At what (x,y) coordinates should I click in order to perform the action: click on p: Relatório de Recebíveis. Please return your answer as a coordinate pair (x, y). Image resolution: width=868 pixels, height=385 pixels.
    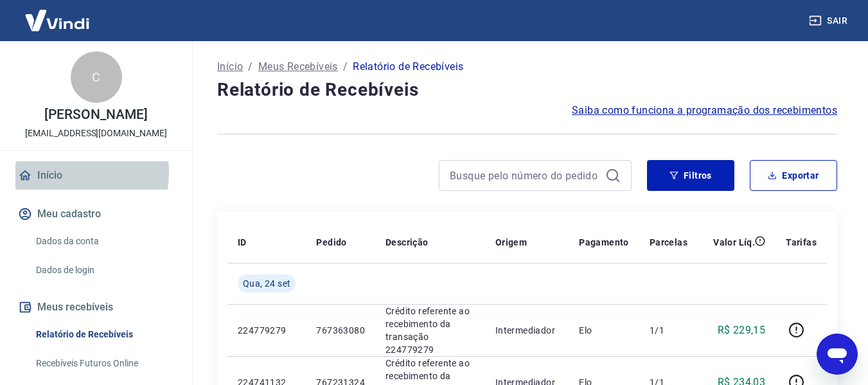
    Looking at the image, I should click on (408, 67).